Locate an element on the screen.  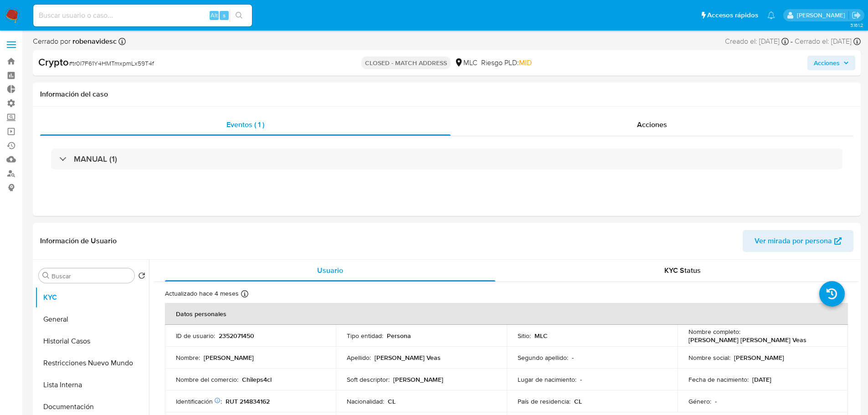
h1: Información del caso is located at coordinates (447, 94).